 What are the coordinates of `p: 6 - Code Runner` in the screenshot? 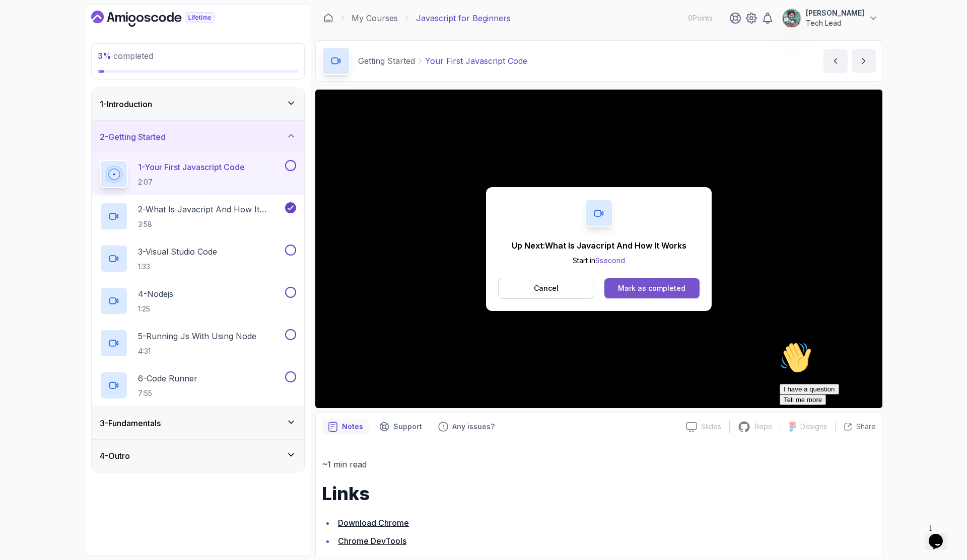 It's located at (167, 378).